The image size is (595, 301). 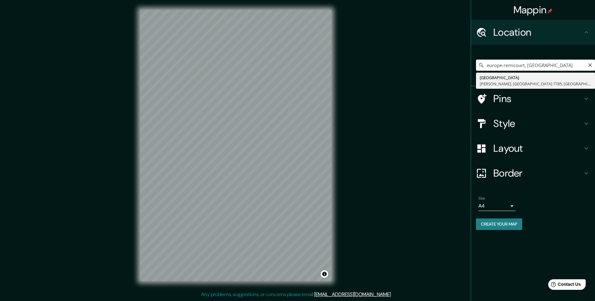 I want to click on div: A4, so click(x=497, y=206).